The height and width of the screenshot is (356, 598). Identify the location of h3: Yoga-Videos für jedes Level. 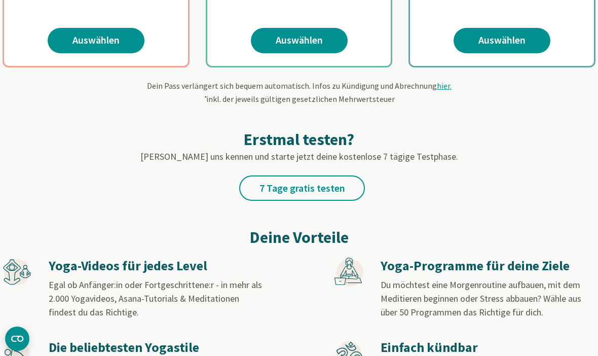
(155, 265).